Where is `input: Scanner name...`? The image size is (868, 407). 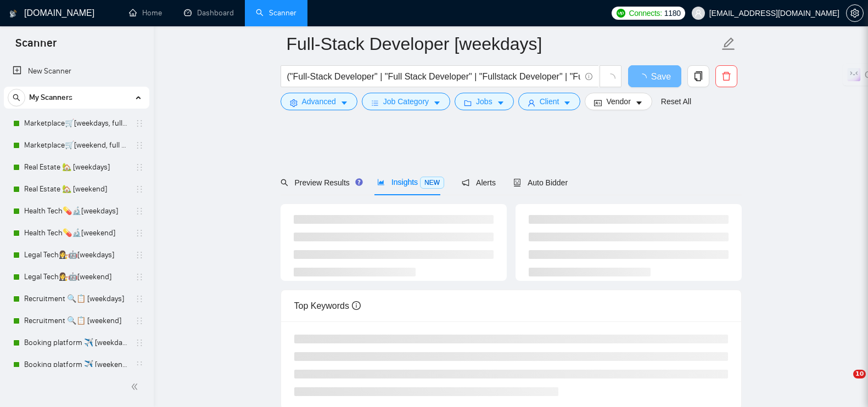
input: Scanner name... is located at coordinates (503, 44).